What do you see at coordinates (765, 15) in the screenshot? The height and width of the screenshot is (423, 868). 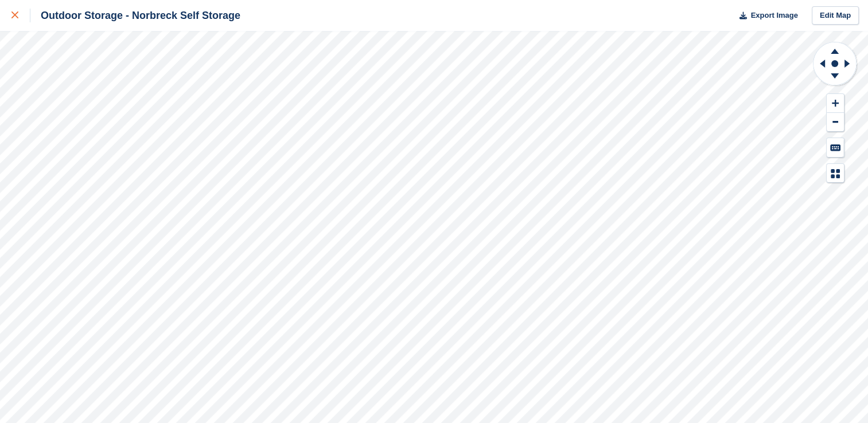 I see `button: Export Image` at bounding box center [765, 15].